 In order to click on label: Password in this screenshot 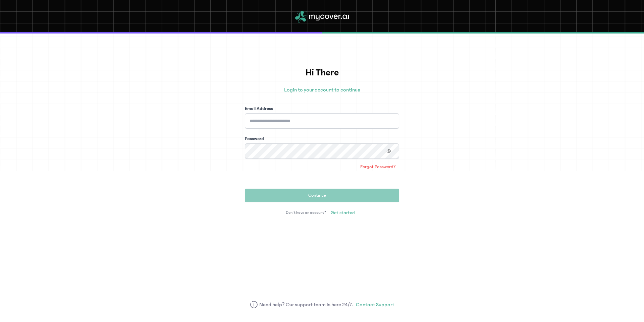, I will do `click(254, 139)`.